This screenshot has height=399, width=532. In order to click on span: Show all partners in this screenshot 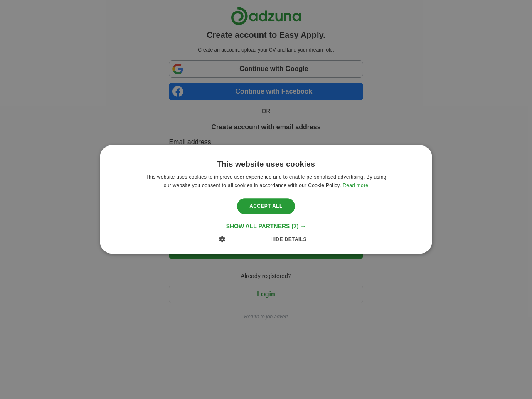, I will do `click(258, 227)`.